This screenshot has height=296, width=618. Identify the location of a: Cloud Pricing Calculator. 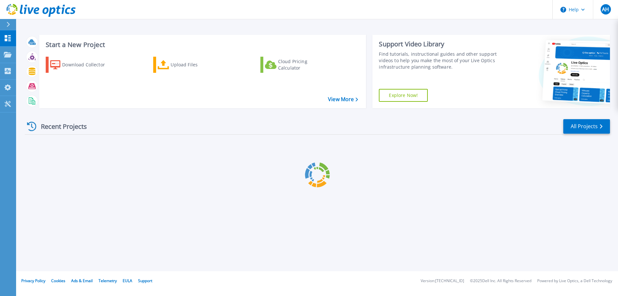
(296, 65).